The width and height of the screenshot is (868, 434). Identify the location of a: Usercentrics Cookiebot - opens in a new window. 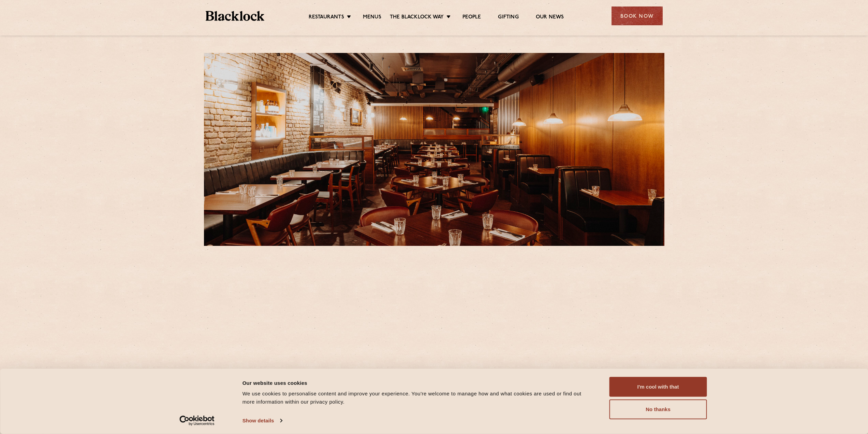
(197, 421).